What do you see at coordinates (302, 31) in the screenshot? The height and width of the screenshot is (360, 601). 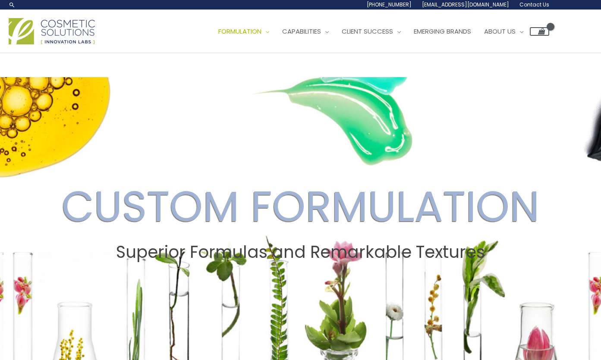 I see `span: Capabilities` at bounding box center [302, 31].